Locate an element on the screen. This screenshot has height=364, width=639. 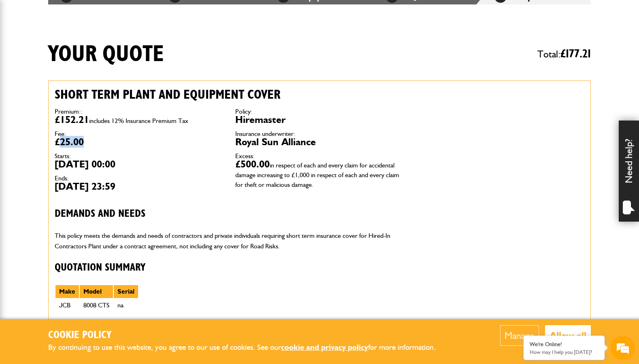
h3: Quotation Summary is located at coordinates (229, 268).